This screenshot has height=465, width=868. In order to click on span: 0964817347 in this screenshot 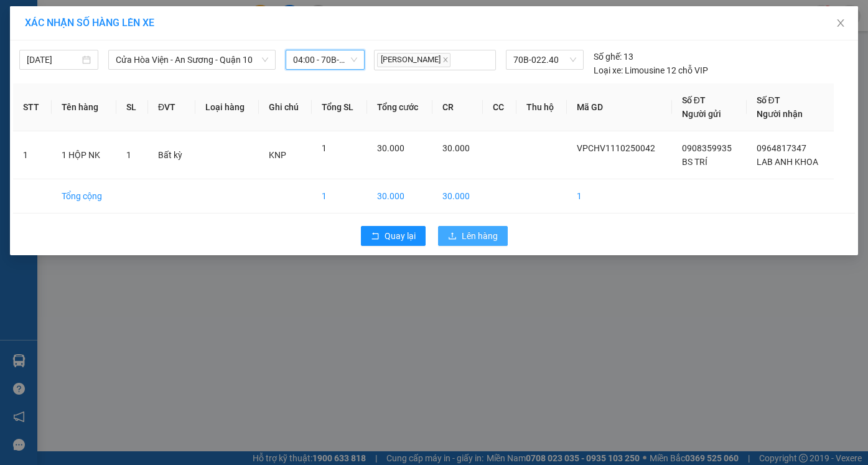, I will do `click(782, 148)`.